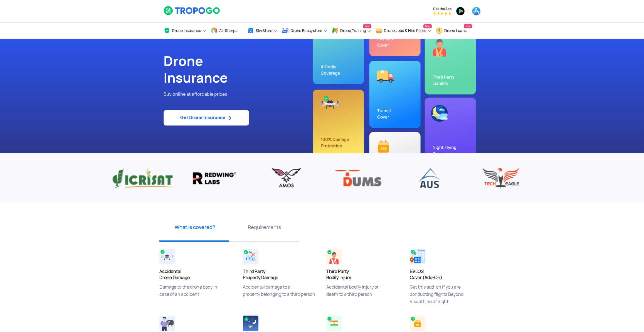 The height and width of the screenshot is (332, 644). I want to click on p: Requirements, so click(264, 227).